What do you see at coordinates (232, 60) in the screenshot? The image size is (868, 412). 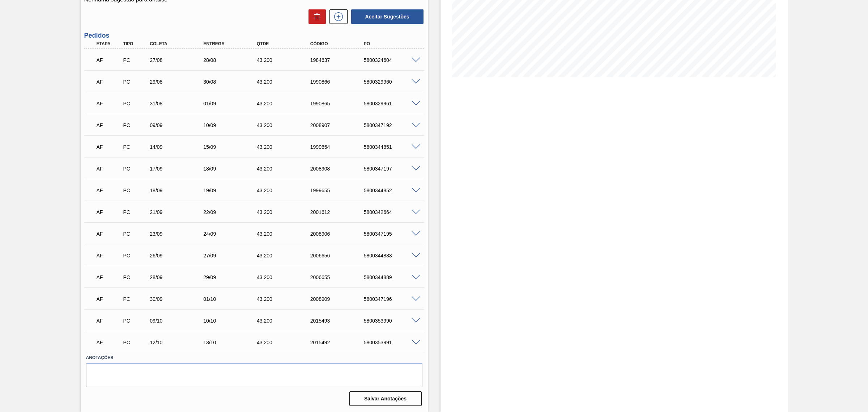 I see `div: 28/08/2025` at bounding box center [232, 60].